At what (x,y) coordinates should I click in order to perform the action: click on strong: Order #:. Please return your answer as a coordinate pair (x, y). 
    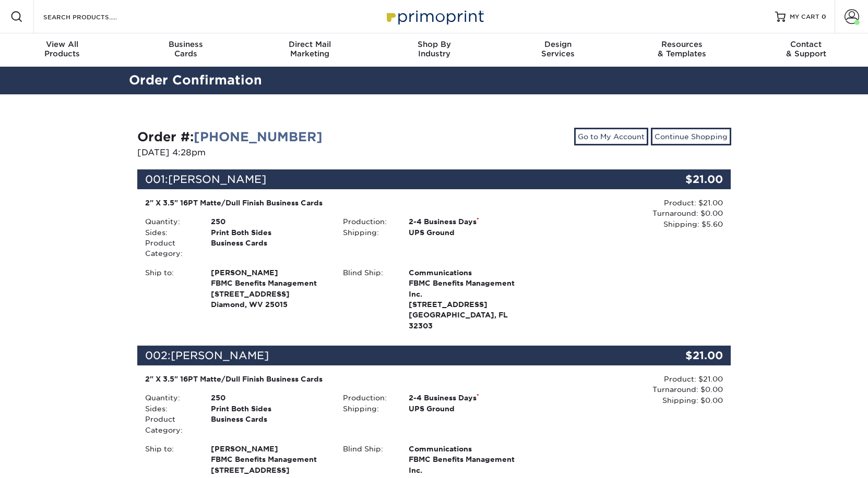
    Looking at the image, I should click on (229, 136).